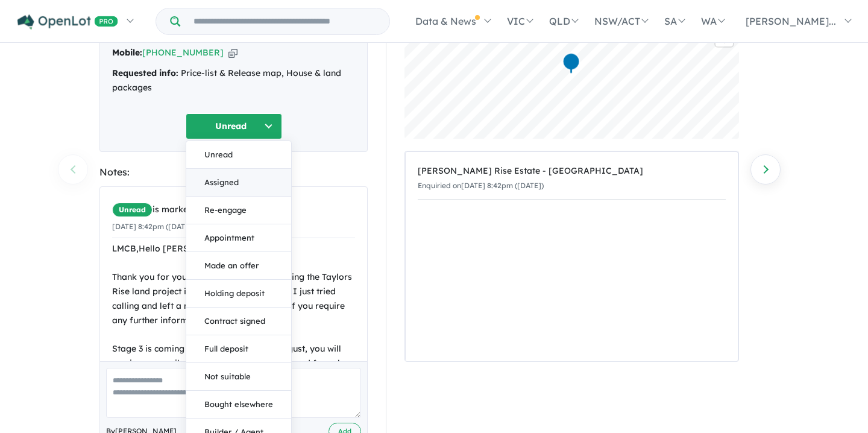 Image resolution: width=868 pixels, height=433 pixels. Describe the element at coordinates (285, 21) in the screenshot. I see `input: Try estate name, suburb, builder or developer` at that location.